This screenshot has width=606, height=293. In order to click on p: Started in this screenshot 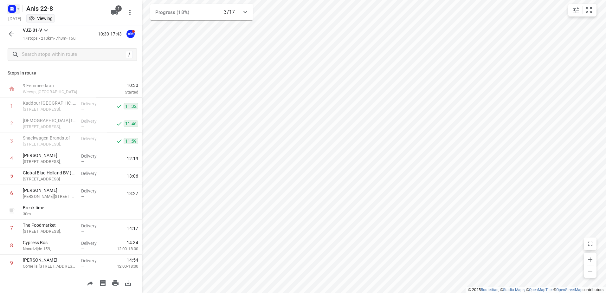, I will do `click(117, 92)`.